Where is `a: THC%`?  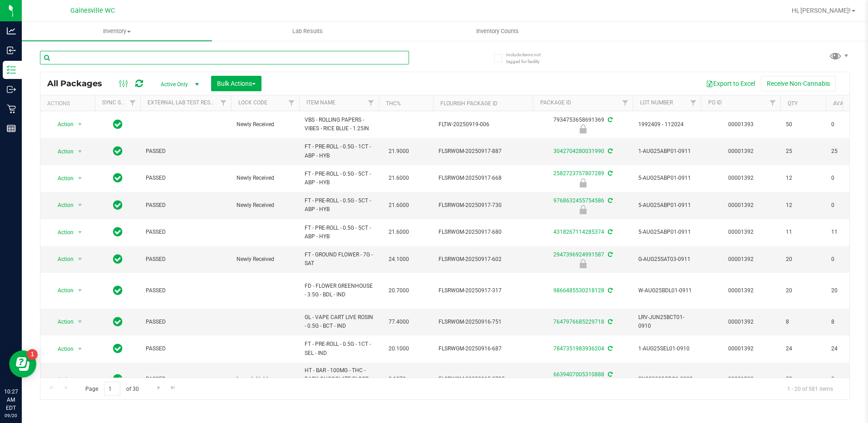
a: THC% is located at coordinates (393, 104).